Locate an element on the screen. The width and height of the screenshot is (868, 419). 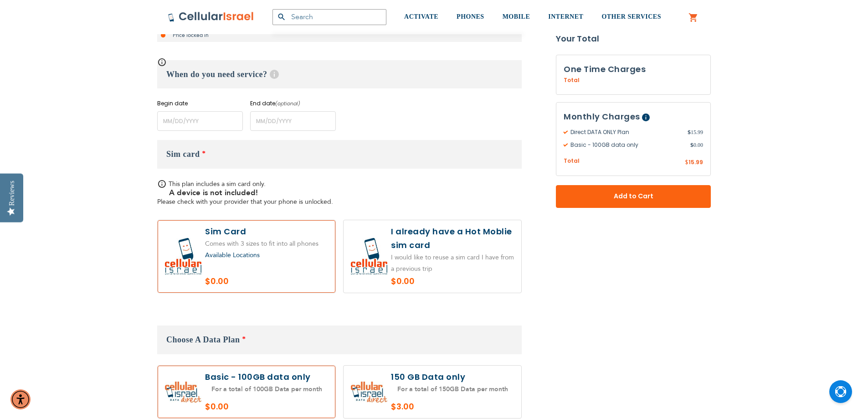
i: (optional) is located at coordinates (287, 104).